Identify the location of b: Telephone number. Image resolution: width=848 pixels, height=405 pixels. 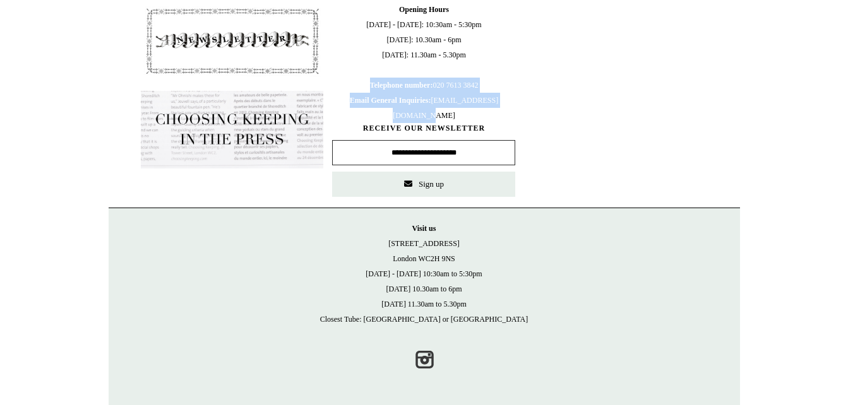
(401, 85).